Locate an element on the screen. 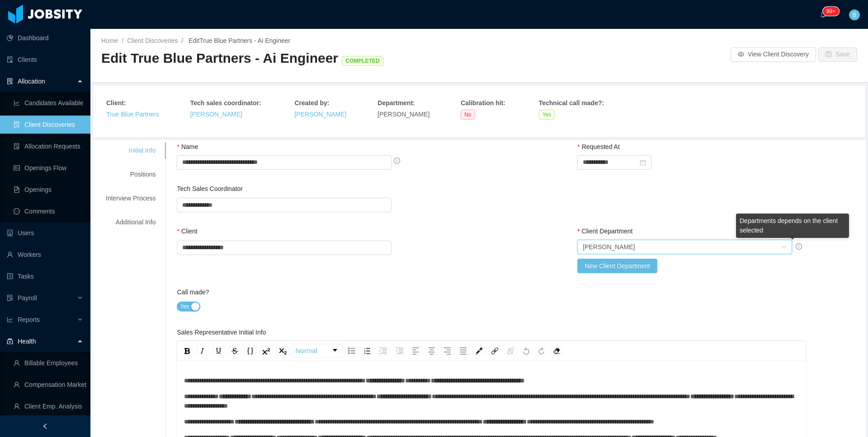  div: rdw-remove-control is located at coordinates (557, 351).